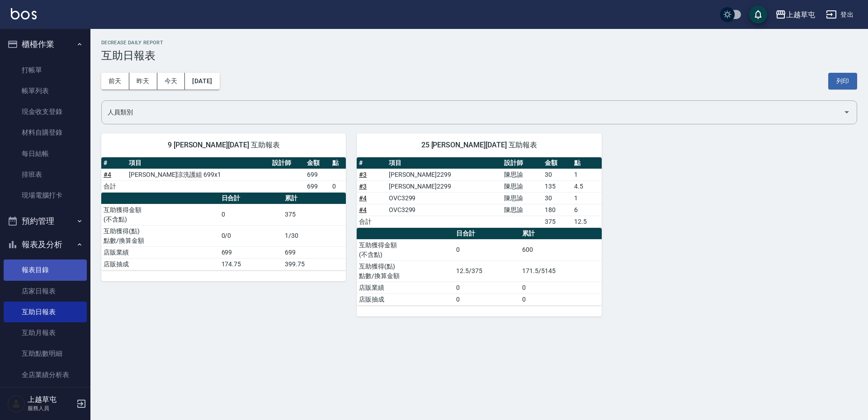  What do you see at coordinates (45, 354) in the screenshot?
I see `a: 互助點數明細` at bounding box center [45, 354].